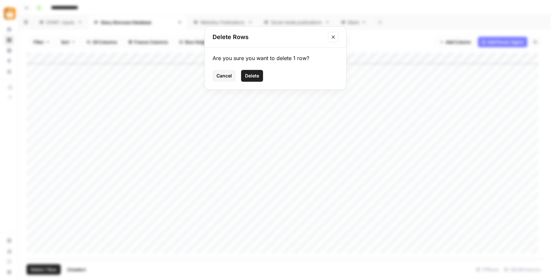  Describe the element at coordinates (252, 76) in the screenshot. I see `span: Delete` at that location.